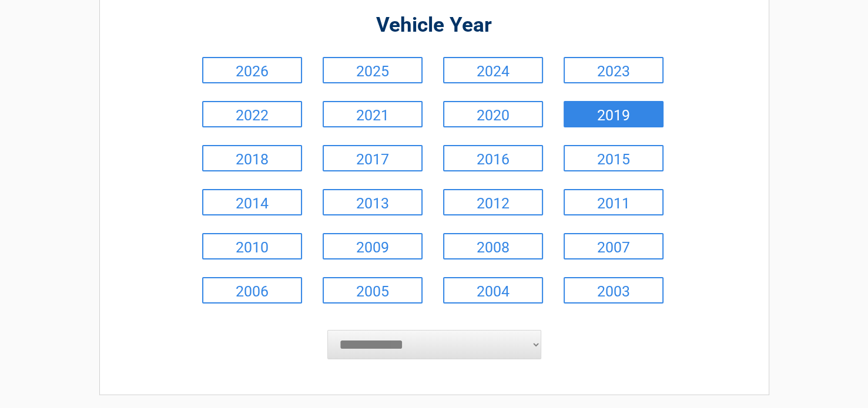 The width and height of the screenshot is (868, 408). What do you see at coordinates (613, 290) in the screenshot?
I see `a: 2003` at bounding box center [613, 290].